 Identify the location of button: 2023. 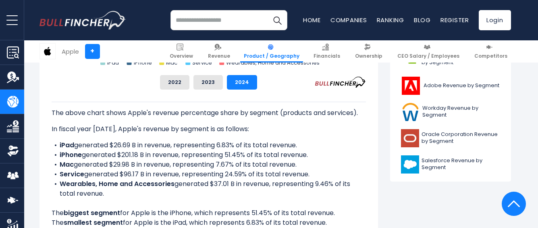
(208, 82).